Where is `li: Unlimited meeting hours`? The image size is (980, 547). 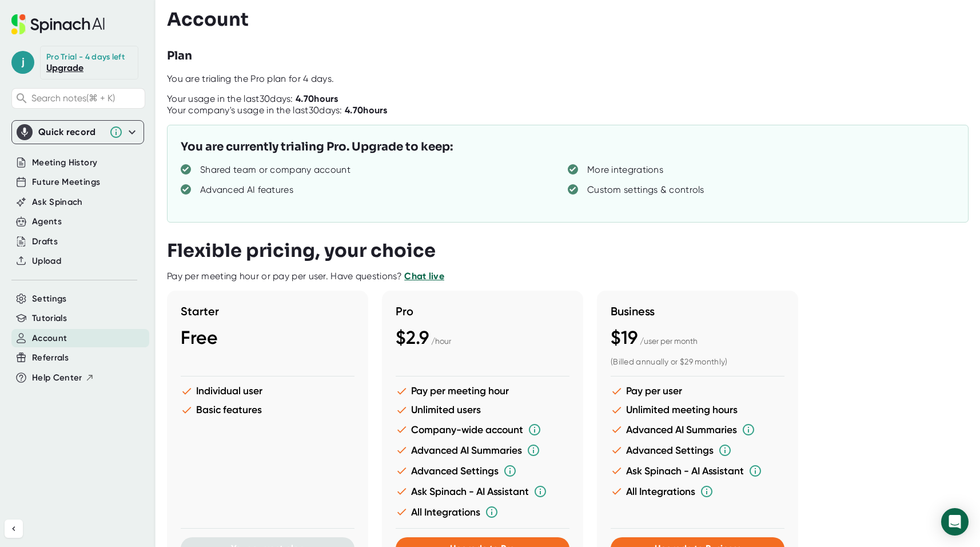
li: Unlimited meeting hours is located at coordinates (697, 409).